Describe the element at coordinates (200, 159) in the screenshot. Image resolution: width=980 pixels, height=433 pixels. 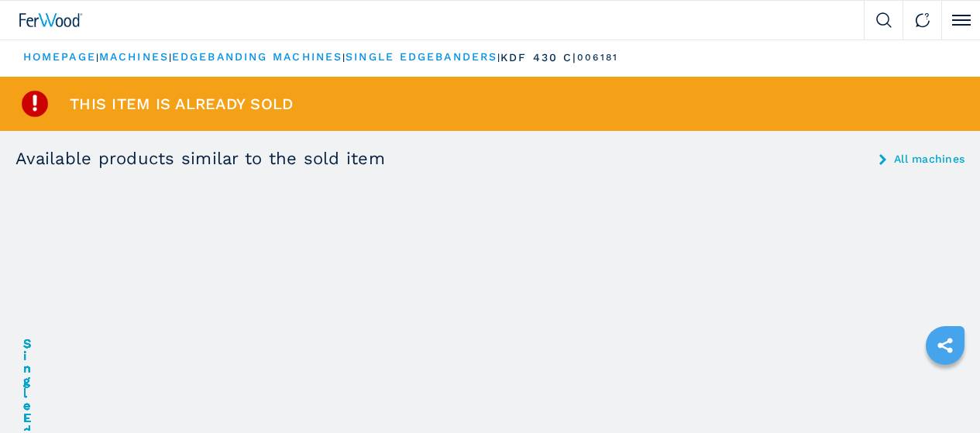
I see `h3: Available products similar to the sold item` at that location.